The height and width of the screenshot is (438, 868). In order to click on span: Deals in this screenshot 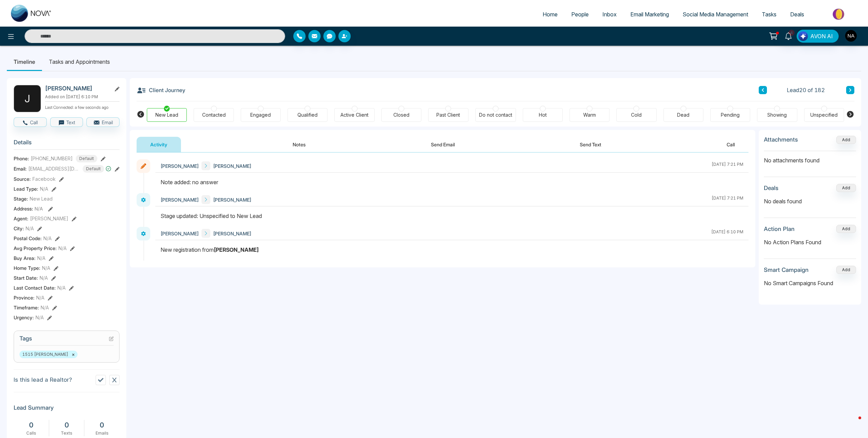, I will do `click(797, 14)`.